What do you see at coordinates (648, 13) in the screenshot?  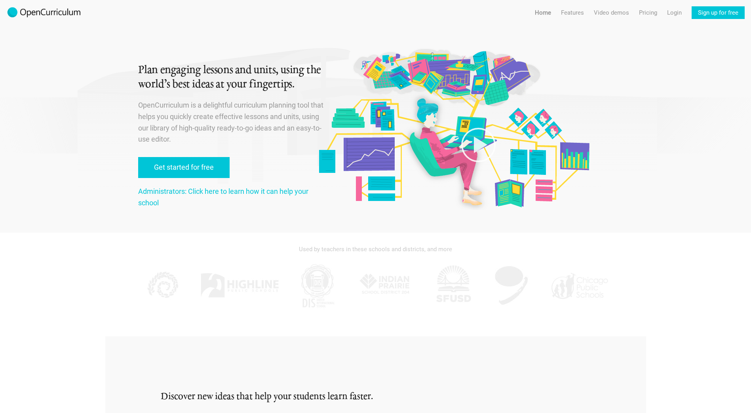 I see `a: Pricing` at bounding box center [648, 13].